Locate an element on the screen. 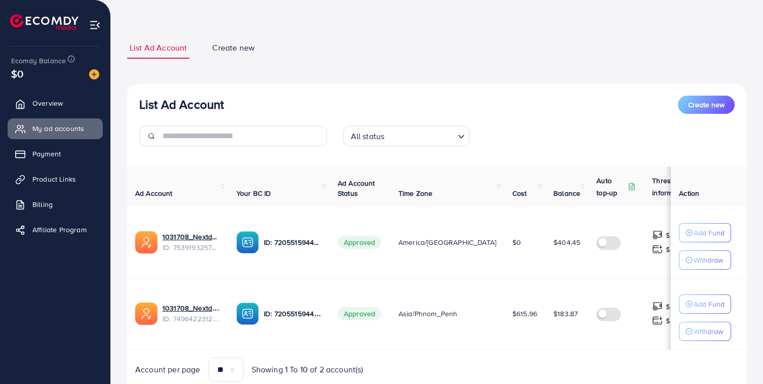 The width and height of the screenshot is (763, 384). span: Affiliate Program is located at coordinates (59, 230).